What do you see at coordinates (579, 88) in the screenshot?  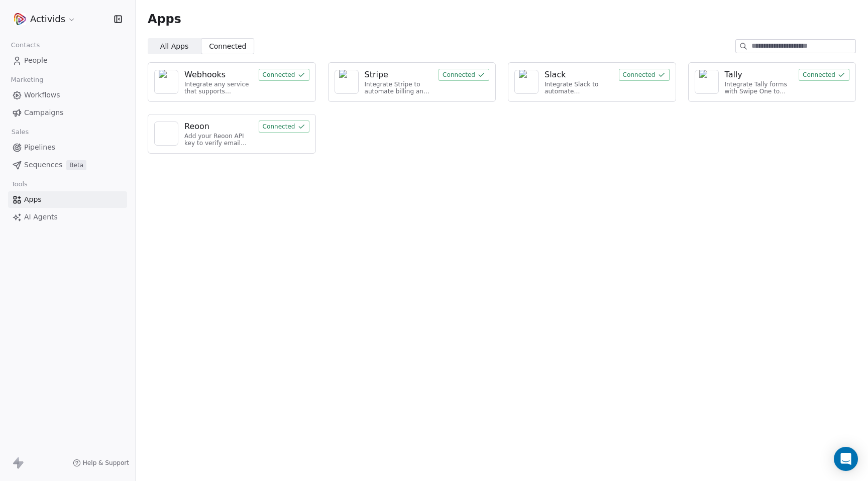 I see `div: Integrate Slack to automate communication and collaboration.` at bounding box center [579, 88].